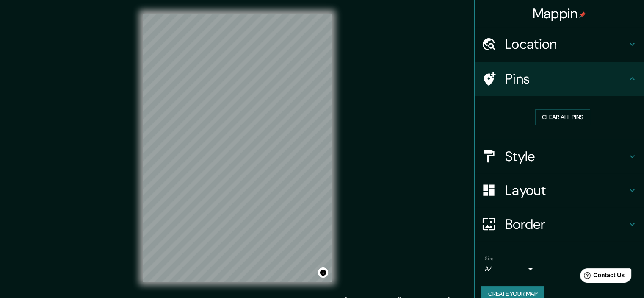  What do you see at coordinates (510, 269) in the screenshot?
I see `div: A4` at bounding box center [510, 269].